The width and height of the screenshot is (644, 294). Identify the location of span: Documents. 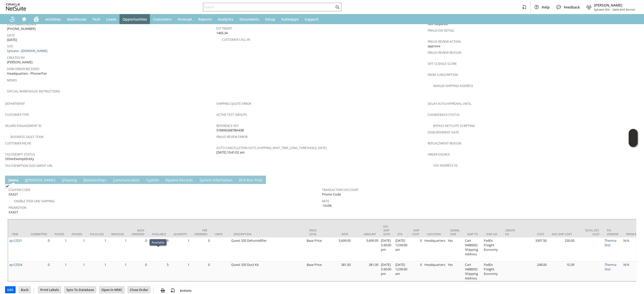
(249, 19).